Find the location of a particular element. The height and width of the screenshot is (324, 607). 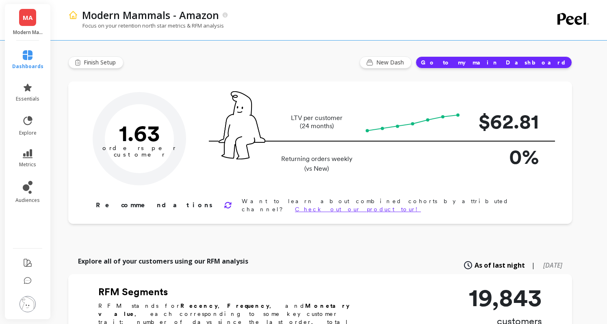

p: $62.81 is located at coordinates (506, 121).